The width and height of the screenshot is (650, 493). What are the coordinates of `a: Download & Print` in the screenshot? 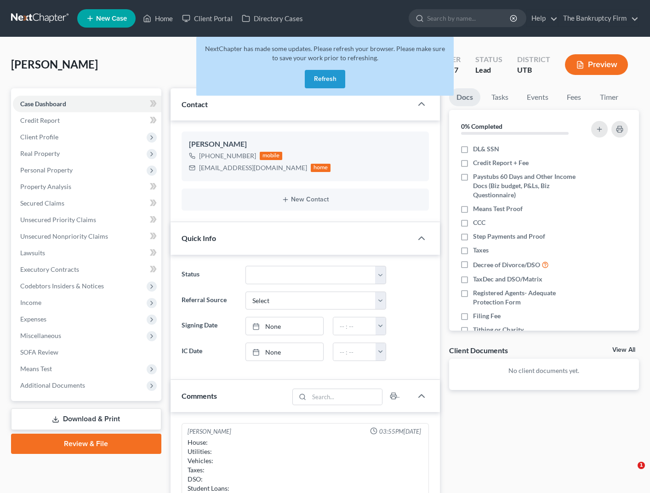 It's located at (86, 419).